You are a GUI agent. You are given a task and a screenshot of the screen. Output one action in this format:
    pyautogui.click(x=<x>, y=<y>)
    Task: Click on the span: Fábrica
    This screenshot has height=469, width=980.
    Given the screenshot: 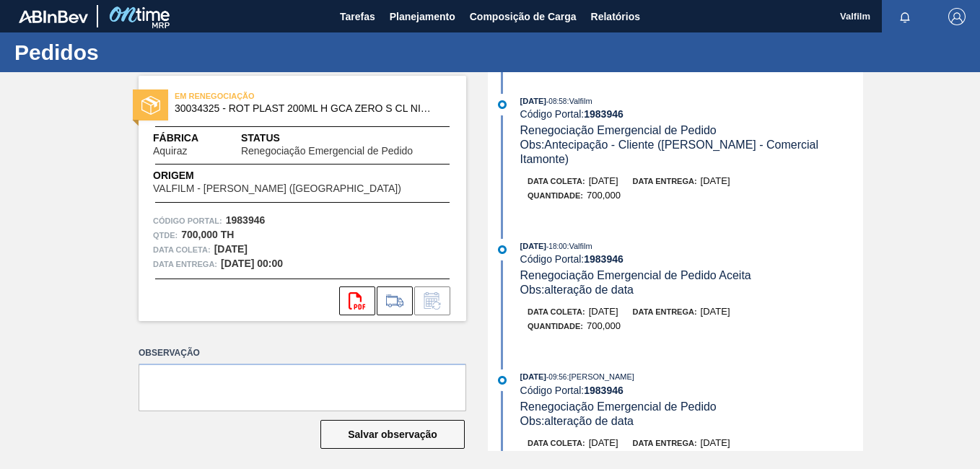 What is the action you would take?
    pyautogui.click(x=192, y=138)
    